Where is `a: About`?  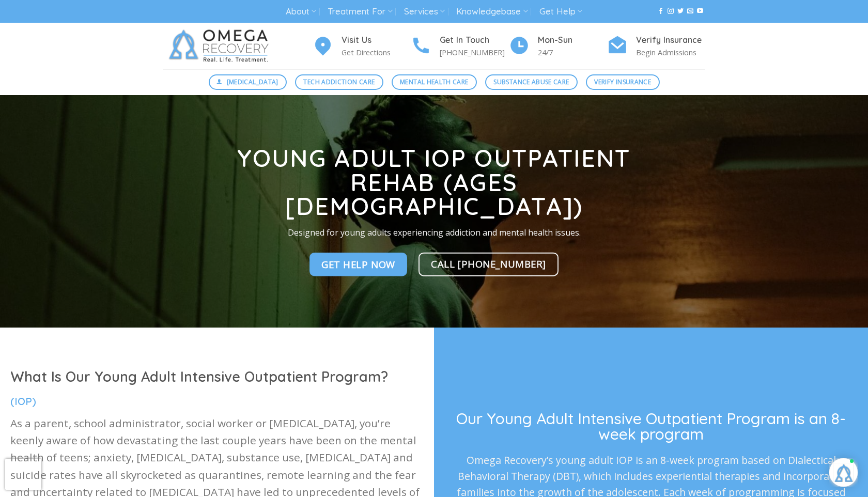
a: About is located at coordinates (301, 11).